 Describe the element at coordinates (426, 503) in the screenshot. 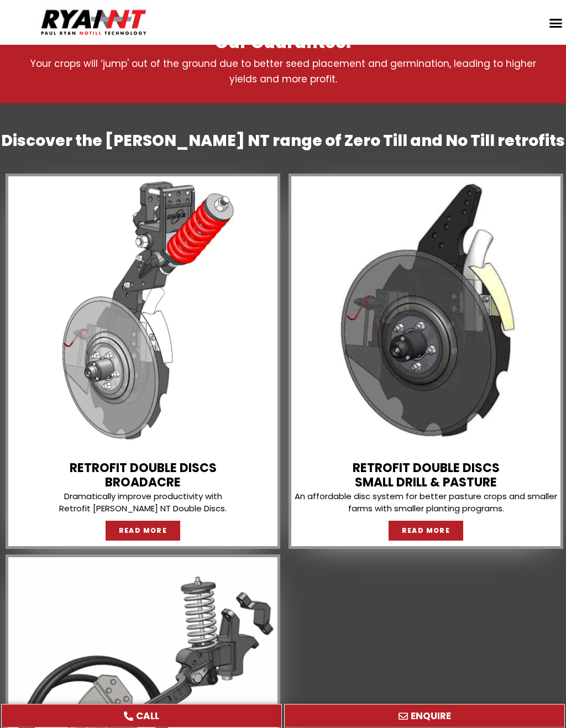

I see `p: An affordable disc system for better pasture crops and smaller farms with smaller planting programs.` at that location.